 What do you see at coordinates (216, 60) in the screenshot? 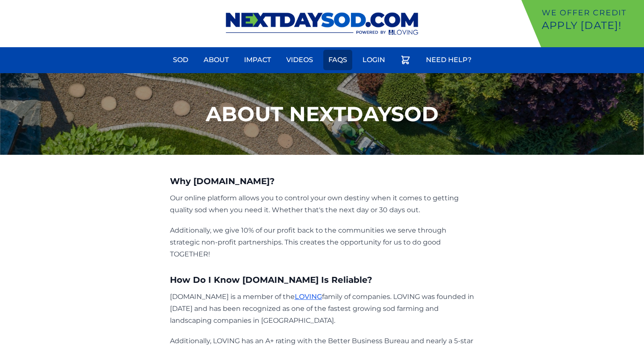
I see `a: About` at bounding box center [216, 60].